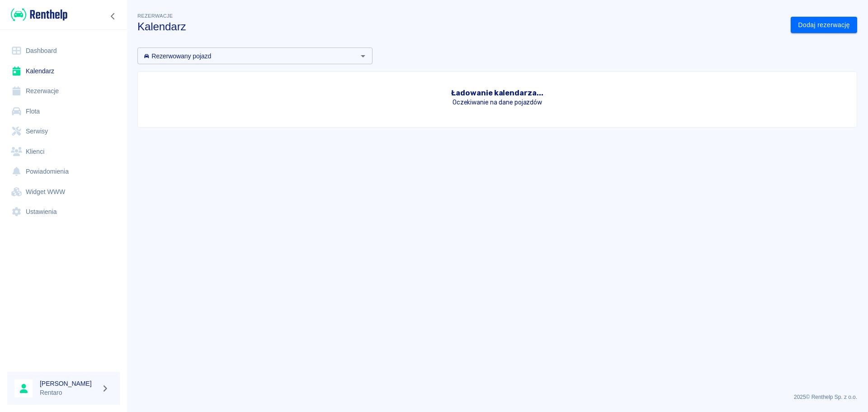  I want to click on a: Renthelp logo, so click(37, 14).